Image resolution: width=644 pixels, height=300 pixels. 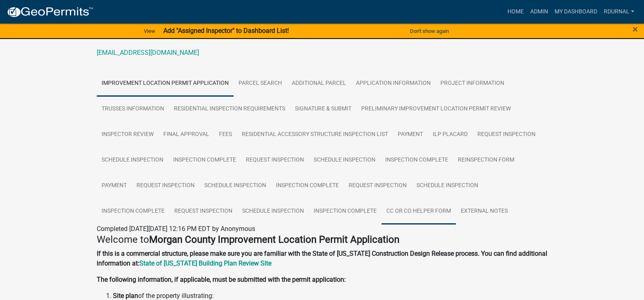 I want to click on a: Final Approval, so click(x=186, y=135).